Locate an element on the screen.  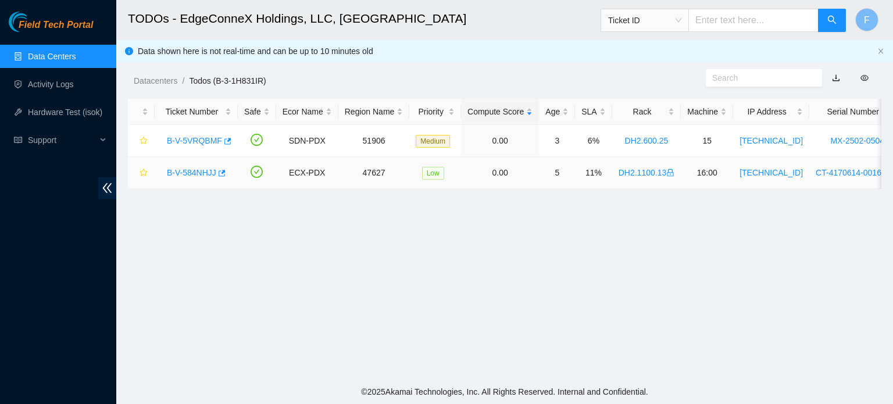
span: search is located at coordinates (832, 20).